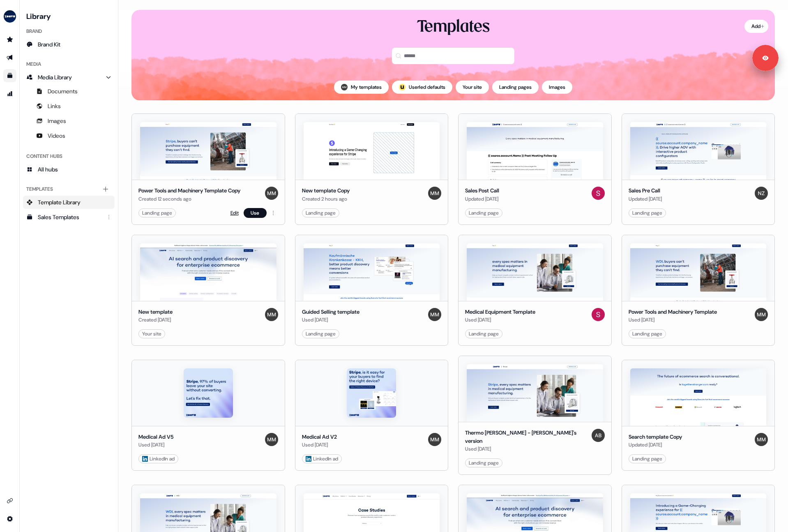 The height and width of the screenshot is (532, 788). Describe the element at coordinates (10, 39) in the screenshot. I see `a: Go to prospects` at that location.